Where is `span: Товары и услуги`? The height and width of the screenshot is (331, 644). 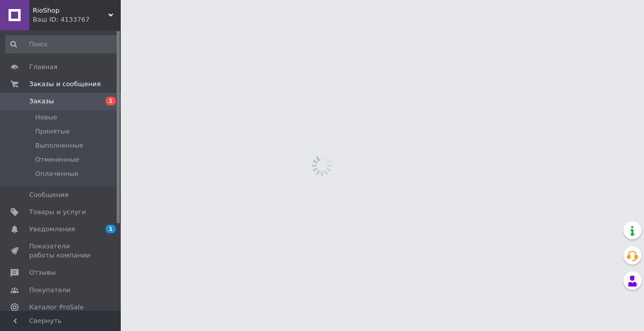 span: Товары и услуги is located at coordinates (57, 212).